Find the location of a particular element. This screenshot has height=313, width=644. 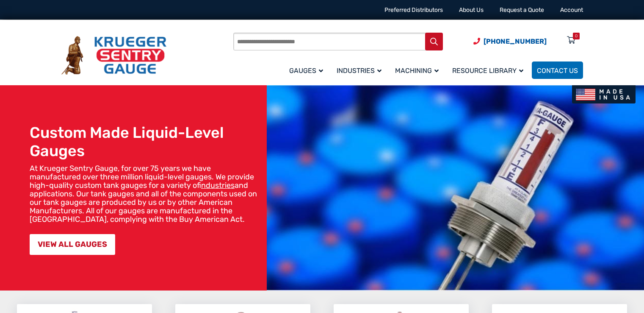

img: Krueger Sentry Gauge is located at coordinates (114, 56).